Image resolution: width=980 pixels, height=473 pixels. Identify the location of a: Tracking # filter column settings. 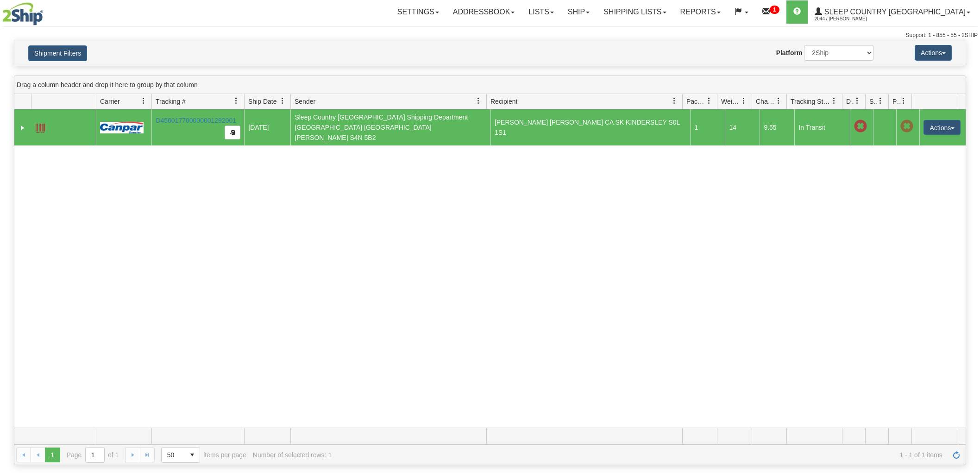
(237, 101).